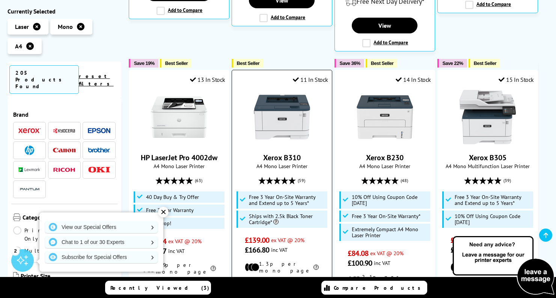  I want to click on a: Xerox B230, so click(385, 143).